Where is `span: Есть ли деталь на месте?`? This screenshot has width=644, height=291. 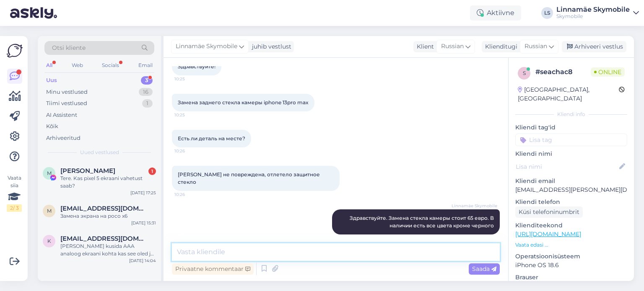 span: Есть ли деталь на месте? is located at coordinates (211, 138).